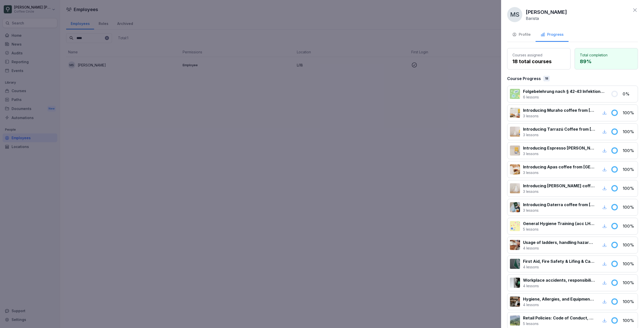 This screenshot has width=644, height=328. Describe the element at coordinates (564, 92) in the screenshot. I see `p: Folgebelehrung nach § 42-43 Infektionsschutzgesetz (IfSG)` at that location.